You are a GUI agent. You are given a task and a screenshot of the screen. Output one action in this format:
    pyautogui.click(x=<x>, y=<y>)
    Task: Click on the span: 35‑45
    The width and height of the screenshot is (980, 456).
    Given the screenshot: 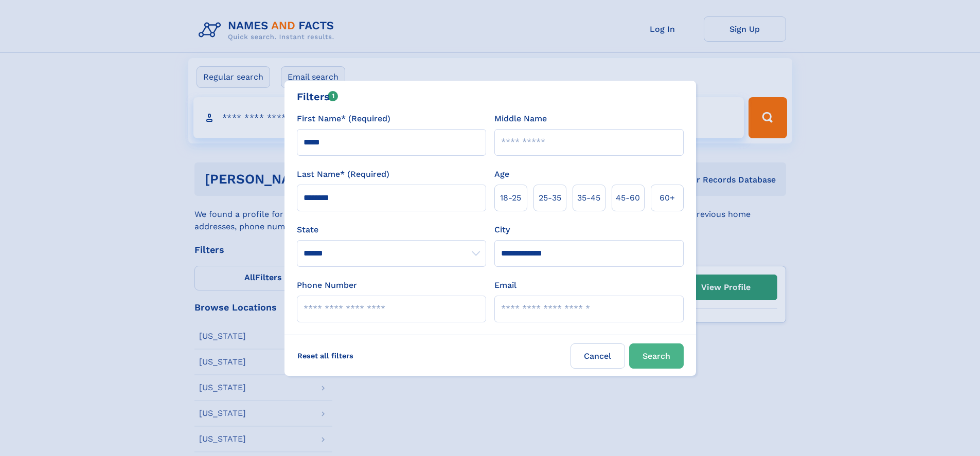 What is the action you would take?
    pyautogui.click(x=589, y=198)
    